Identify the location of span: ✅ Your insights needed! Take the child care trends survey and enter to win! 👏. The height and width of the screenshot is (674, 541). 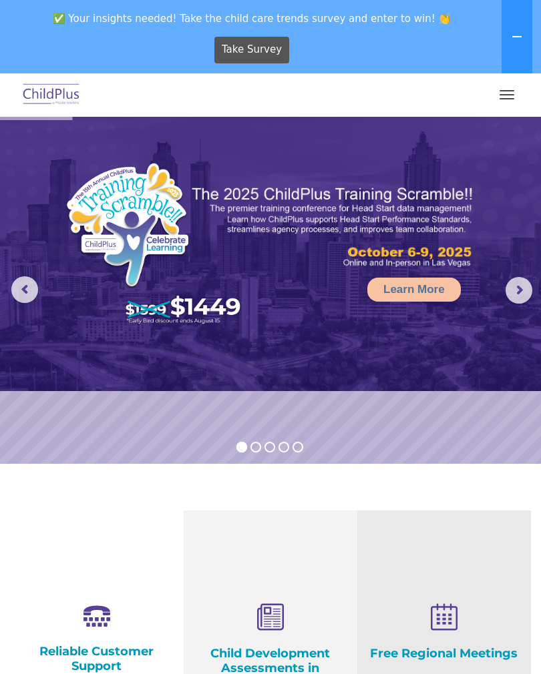
(252, 18).